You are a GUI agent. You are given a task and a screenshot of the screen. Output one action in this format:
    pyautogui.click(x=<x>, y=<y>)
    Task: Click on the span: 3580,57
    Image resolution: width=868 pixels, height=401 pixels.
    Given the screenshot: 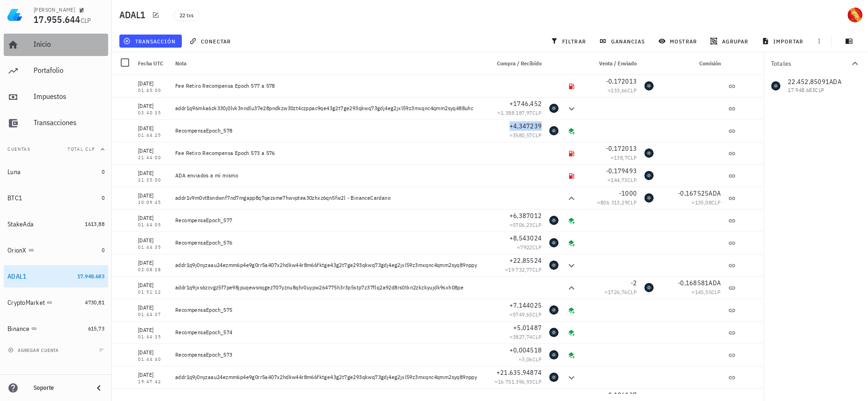 What is the action you would take?
    pyautogui.click(x=523, y=135)
    